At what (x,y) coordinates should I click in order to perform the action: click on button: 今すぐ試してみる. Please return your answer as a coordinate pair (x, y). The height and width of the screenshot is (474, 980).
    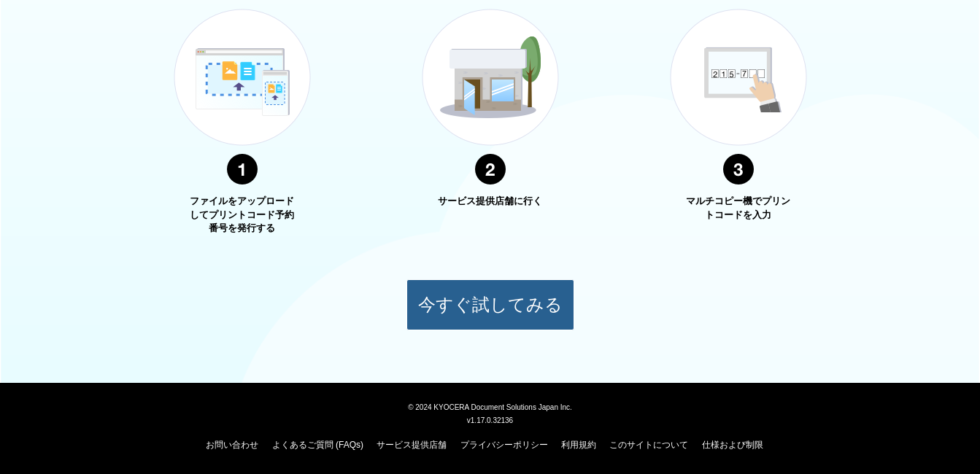
    Looking at the image, I should click on (490, 305).